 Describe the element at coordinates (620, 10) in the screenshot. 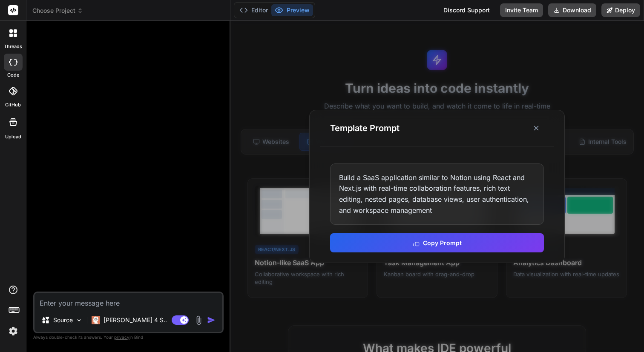

I see `button: Deploy` at that location.